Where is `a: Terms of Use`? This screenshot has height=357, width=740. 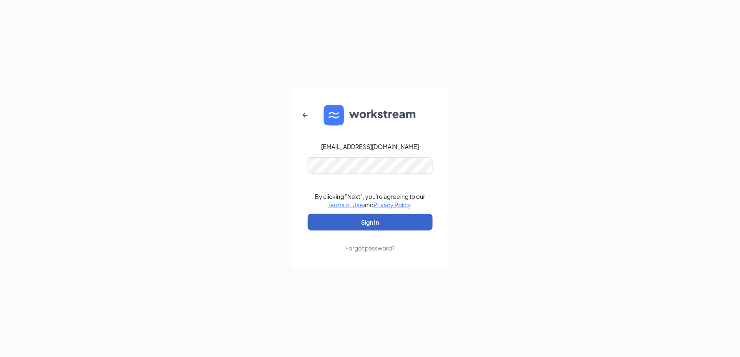
a: Terms of Use is located at coordinates (345, 205).